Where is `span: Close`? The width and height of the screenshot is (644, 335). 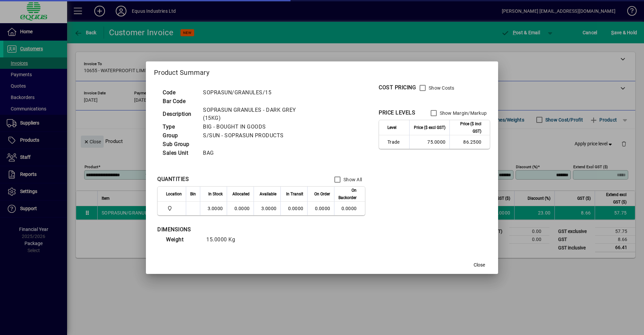 span: Close is located at coordinates (479, 264).